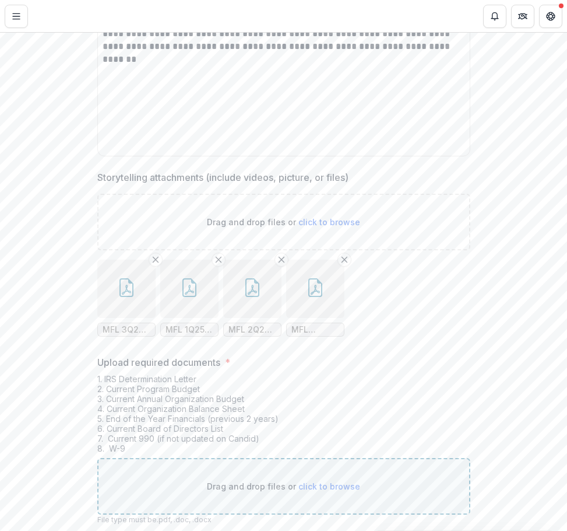 This screenshot has width=567, height=531. What do you see at coordinates (127, 298) in the screenshot?
I see `div: Remove FileMFL 3Q25 Newsletter.pdf` at bounding box center [127, 298].